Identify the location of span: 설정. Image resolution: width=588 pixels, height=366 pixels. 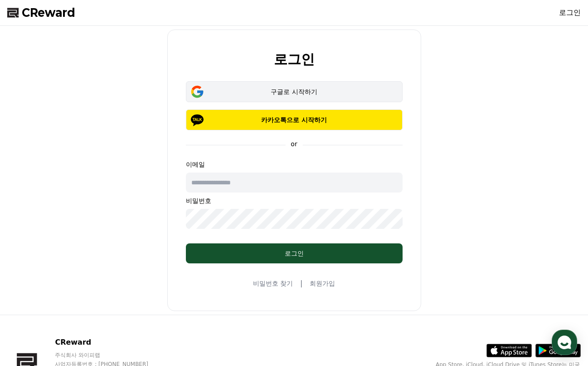
(146, 305).